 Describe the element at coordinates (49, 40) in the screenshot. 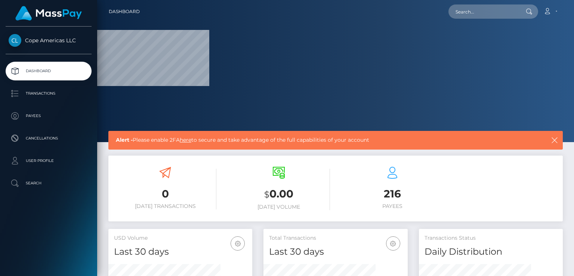

I see `span: Cope Americas LLC` at that location.